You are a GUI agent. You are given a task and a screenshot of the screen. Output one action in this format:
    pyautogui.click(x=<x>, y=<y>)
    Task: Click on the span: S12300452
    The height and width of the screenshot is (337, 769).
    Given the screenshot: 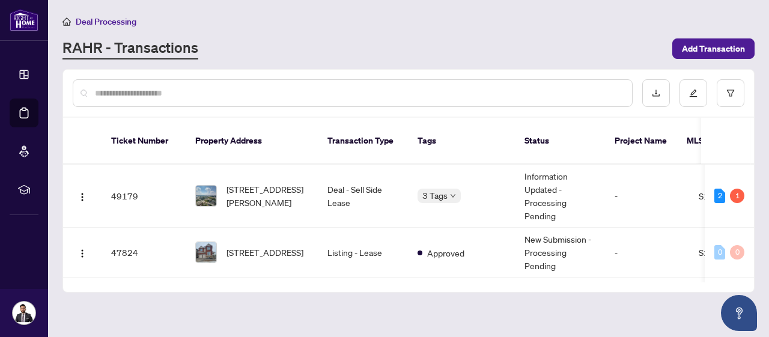 What is the action you would take?
    pyautogui.click(x=723, y=196)
    